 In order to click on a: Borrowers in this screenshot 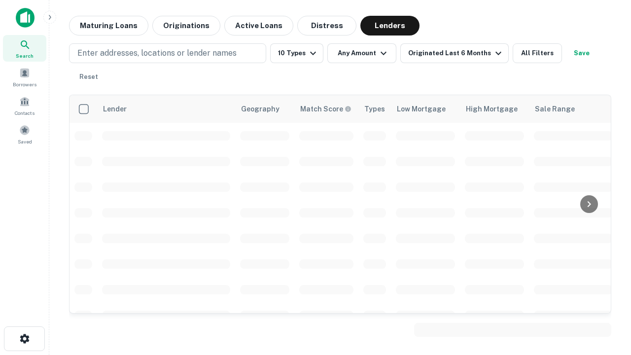, I will do `click(25, 77)`.